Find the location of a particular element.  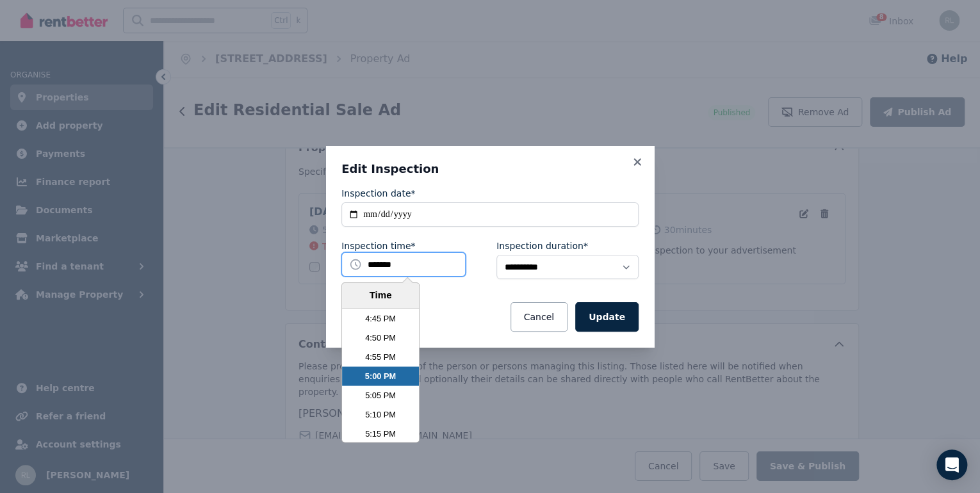

li: 4:45 PM is located at coordinates (380, 318).